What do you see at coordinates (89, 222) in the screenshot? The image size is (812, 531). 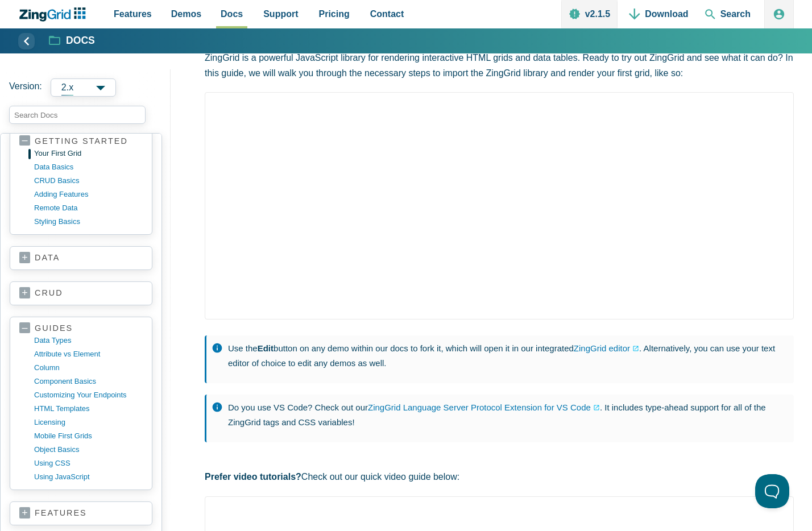 I see `a: styling basics` at bounding box center [89, 222].